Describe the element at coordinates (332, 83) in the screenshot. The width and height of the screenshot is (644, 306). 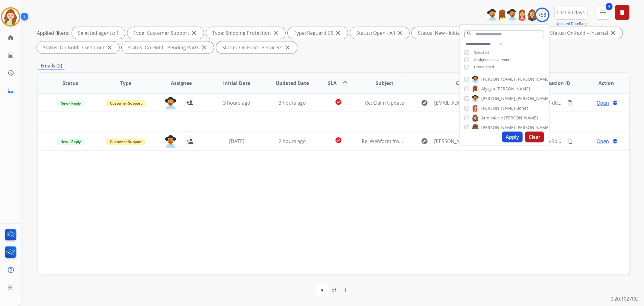
I see `span: SLA` at that location.